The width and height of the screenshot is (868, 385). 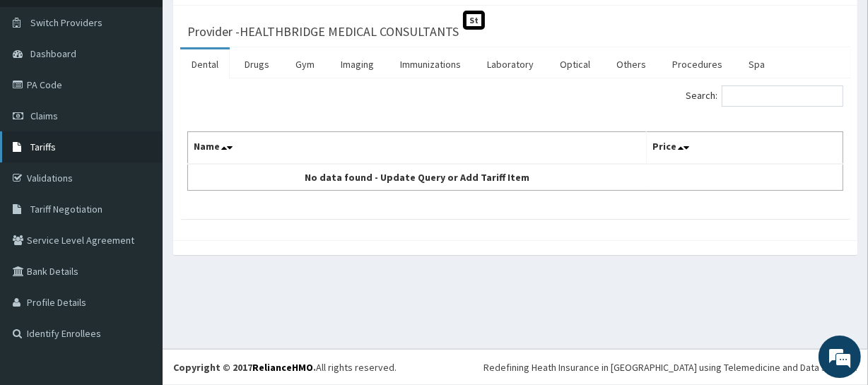 I want to click on span: Claims, so click(x=44, y=116).